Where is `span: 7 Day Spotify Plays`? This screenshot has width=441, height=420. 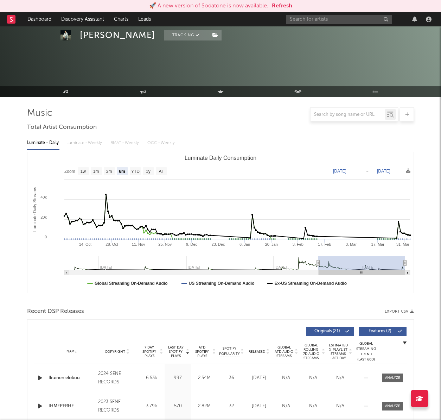
span: 7 Day Spotify Plays is located at coordinates (149, 351).